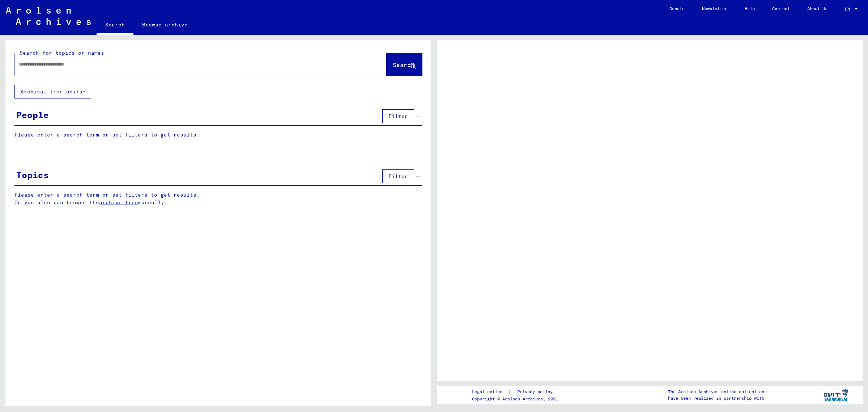 The image size is (868, 412). What do you see at coordinates (48, 16) in the screenshot?
I see `img: Arolsen_neg.svg` at bounding box center [48, 16].